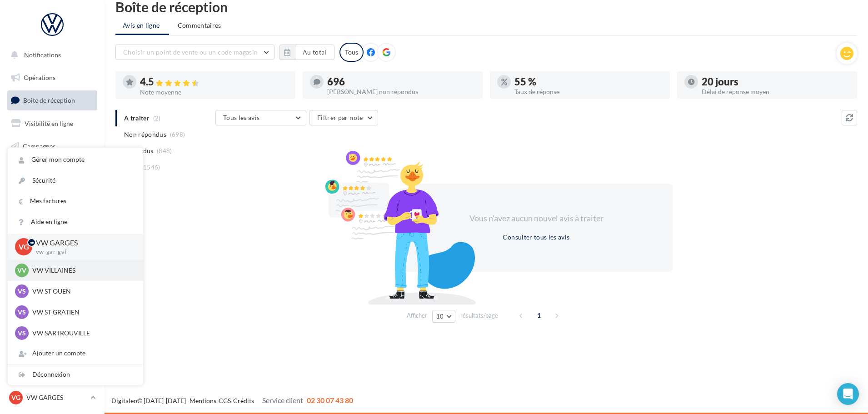 The image size is (868, 414). I want to click on div: Déconnexion, so click(76, 374).